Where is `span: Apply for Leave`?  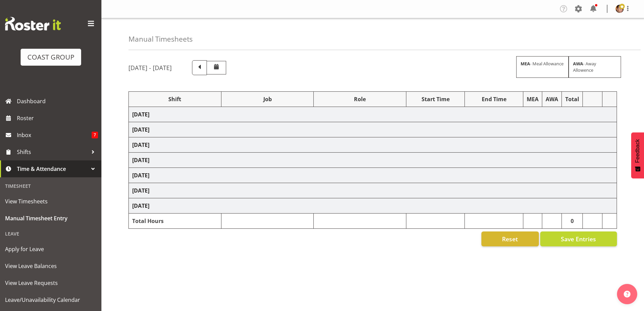
span: Apply for Leave is located at coordinates (51, 249).